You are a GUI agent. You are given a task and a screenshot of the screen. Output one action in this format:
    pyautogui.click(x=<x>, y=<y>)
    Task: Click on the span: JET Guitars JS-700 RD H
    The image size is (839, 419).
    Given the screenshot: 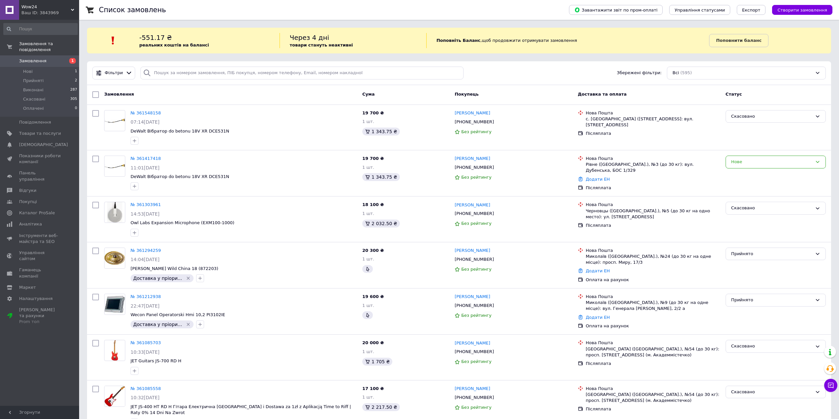 What is the action you would take?
    pyautogui.click(x=156, y=361)
    